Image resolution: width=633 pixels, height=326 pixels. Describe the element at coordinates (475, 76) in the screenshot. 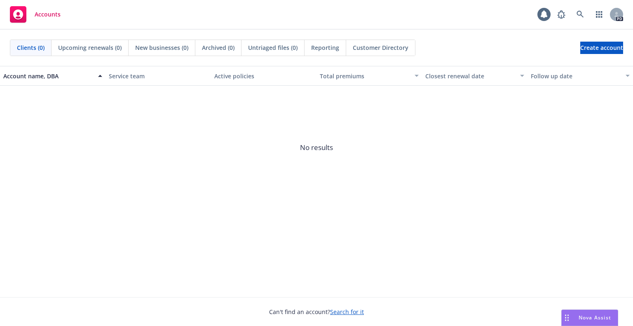

I see `button: Closest renewal date` at that location.